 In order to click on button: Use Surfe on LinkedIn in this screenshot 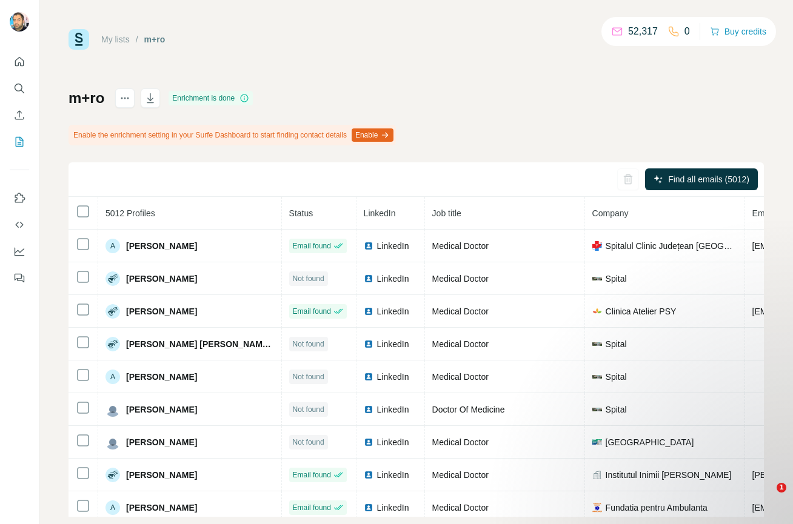, I will do `click(19, 198)`.